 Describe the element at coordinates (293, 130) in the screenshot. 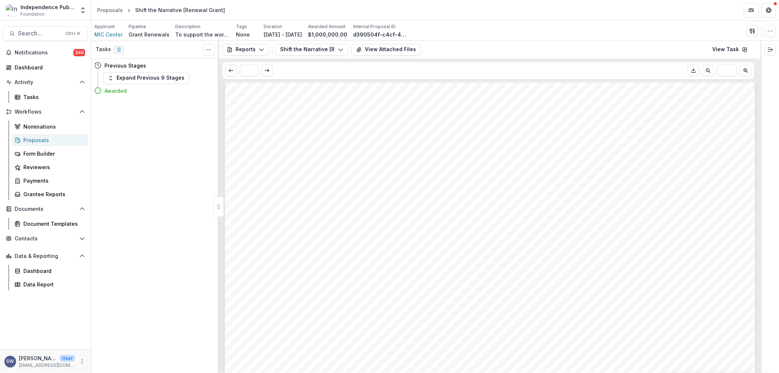

I see `span: Project Title` at that location.